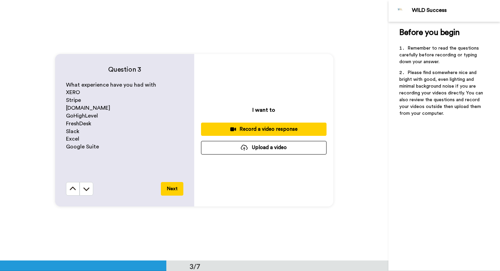 The height and width of the screenshot is (271, 500). I want to click on span: Before you begin, so click(429, 33).